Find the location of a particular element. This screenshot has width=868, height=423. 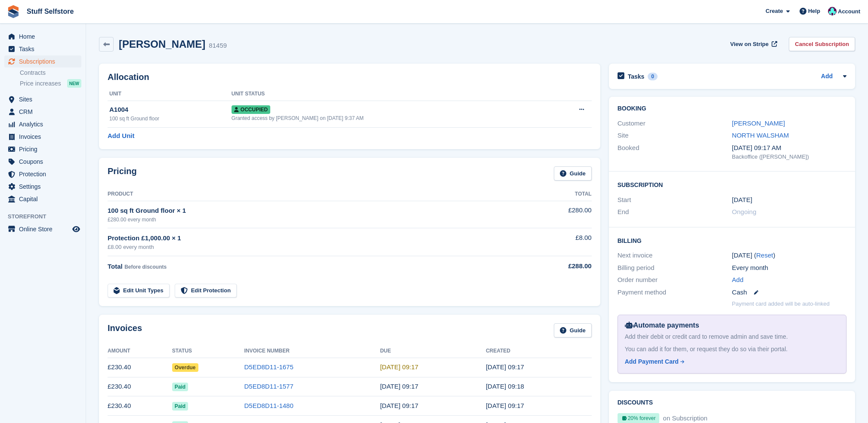

th: Amount is located at coordinates (140, 352).